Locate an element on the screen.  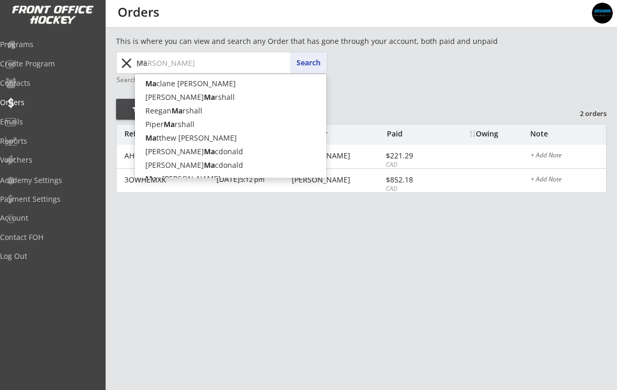
div: Note is located at coordinates (568, 134).